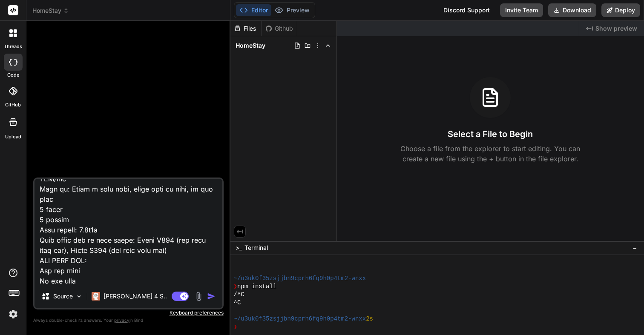 Image resolution: width=644 pixels, height=335 pixels. What do you see at coordinates (13, 75) in the screenshot?
I see `label: code` at bounding box center [13, 75].